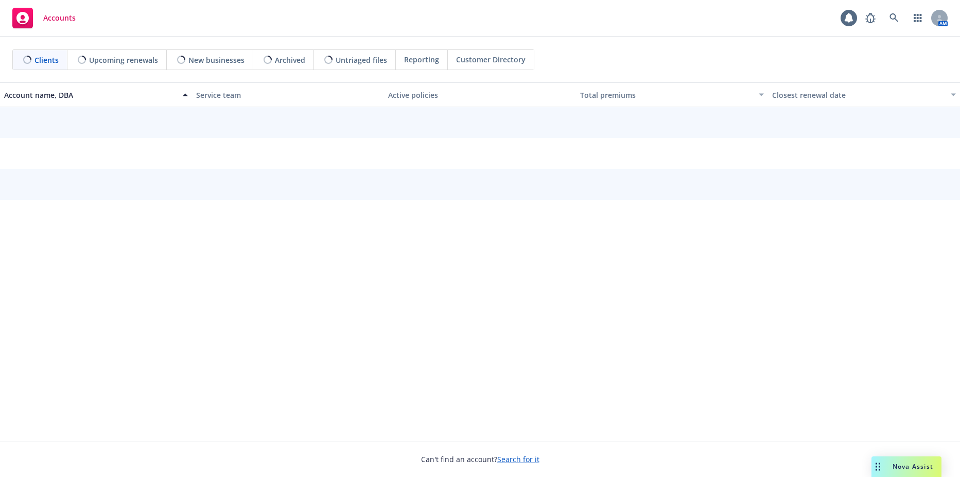 The width and height of the screenshot is (960, 477). Describe the element at coordinates (480, 459) in the screenshot. I see `span: Can't find an account?` at that location.